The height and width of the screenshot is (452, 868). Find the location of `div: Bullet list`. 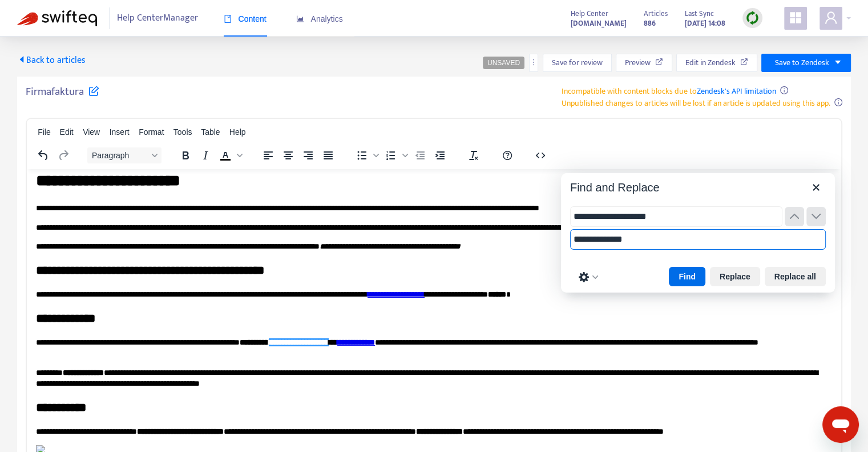

div: Bullet list is located at coordinates (367, 155).